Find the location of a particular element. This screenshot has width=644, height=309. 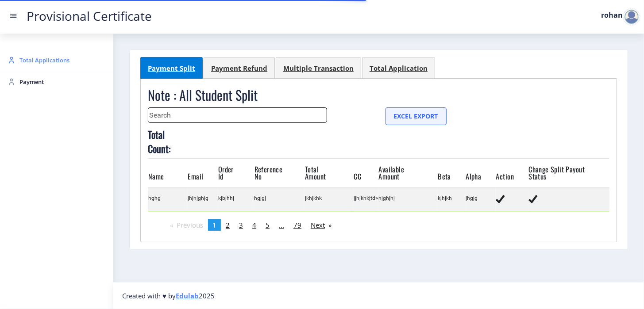

input: Search is located at coordinates (237, 115).